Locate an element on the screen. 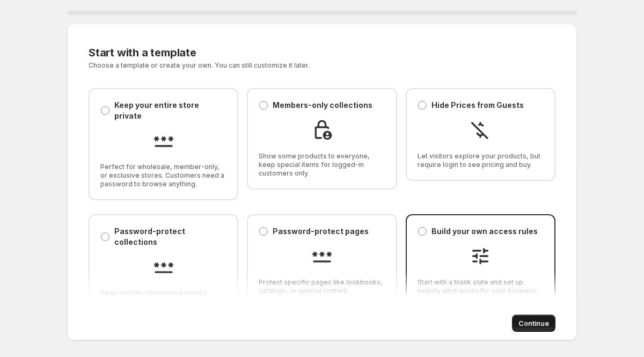  span: Start with a blank slate and set up exactly what works for your business. is located at coordinates (480, 286).